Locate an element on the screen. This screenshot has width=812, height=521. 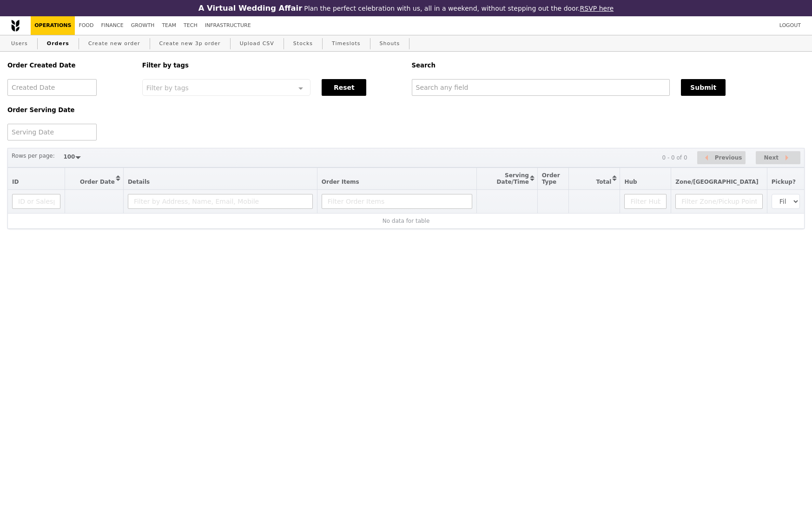
input: Filter Hub is located at coordinates (646, 201).